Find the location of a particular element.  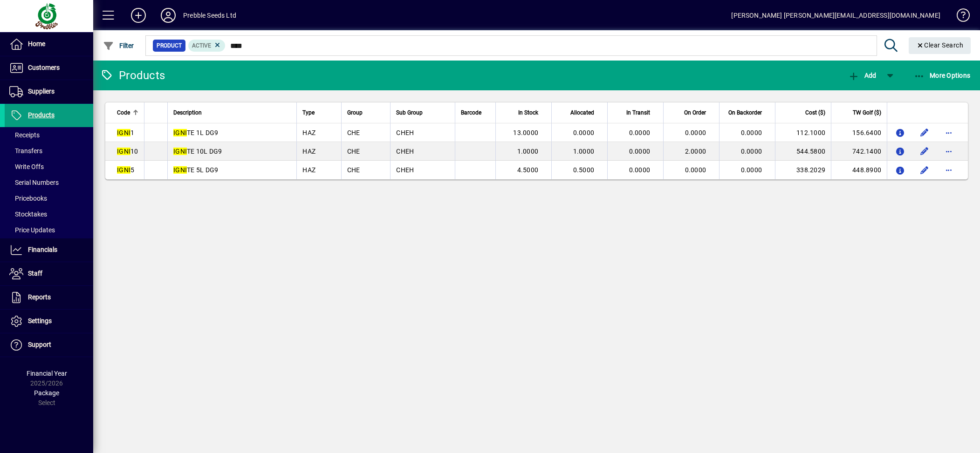

div: On Backorder is located at coordinates (747, 112).